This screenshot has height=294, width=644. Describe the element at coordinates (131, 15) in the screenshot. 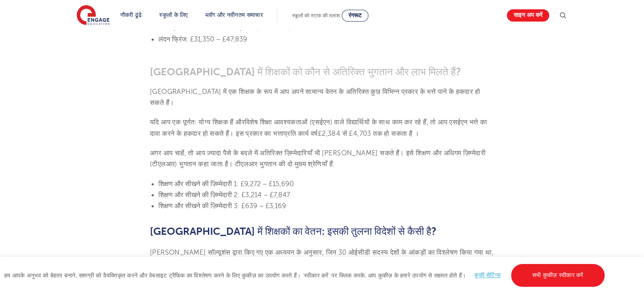

I see `font: नौकरी ढूंढे` at that location.